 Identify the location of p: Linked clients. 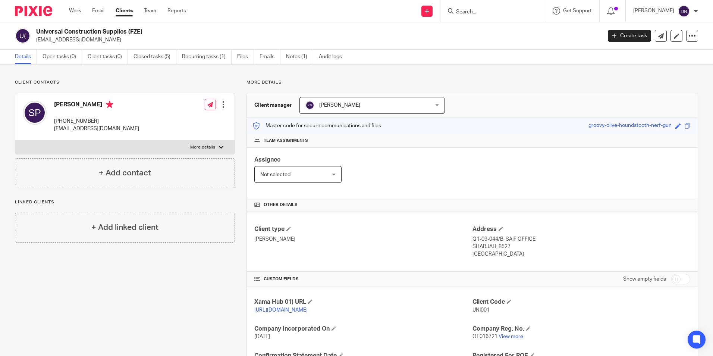
(125, 202).